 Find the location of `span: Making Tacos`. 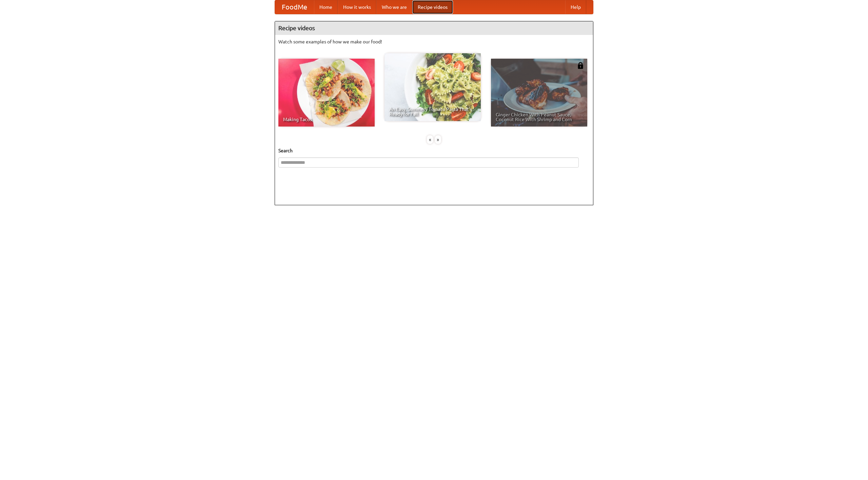

span: Making Tacos is located at coordinates (327, 120).